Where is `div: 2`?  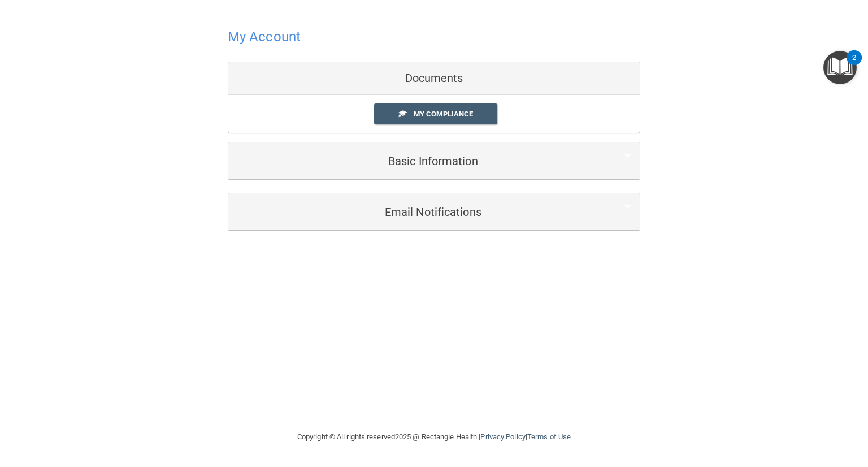
div: 2 is located at coordinates (854, 65).